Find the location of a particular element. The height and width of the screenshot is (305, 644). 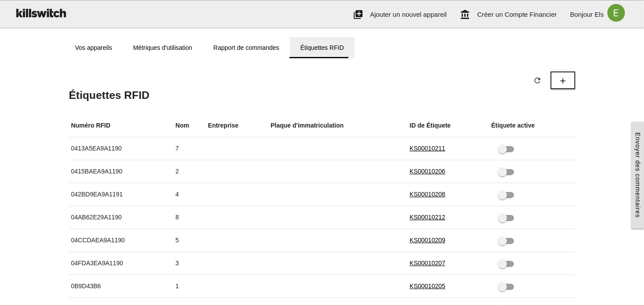

th: Plaque d'immatriculation is located at coordinates (338, 126).